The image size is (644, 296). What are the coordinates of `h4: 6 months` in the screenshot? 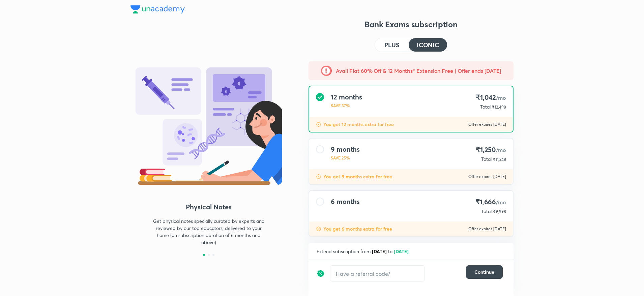 It's located at (345, 202).